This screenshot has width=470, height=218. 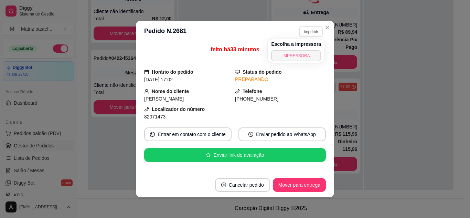 I want to click on button: whats-appEntrar em contato com o cliente, so click(x=188, y=134).